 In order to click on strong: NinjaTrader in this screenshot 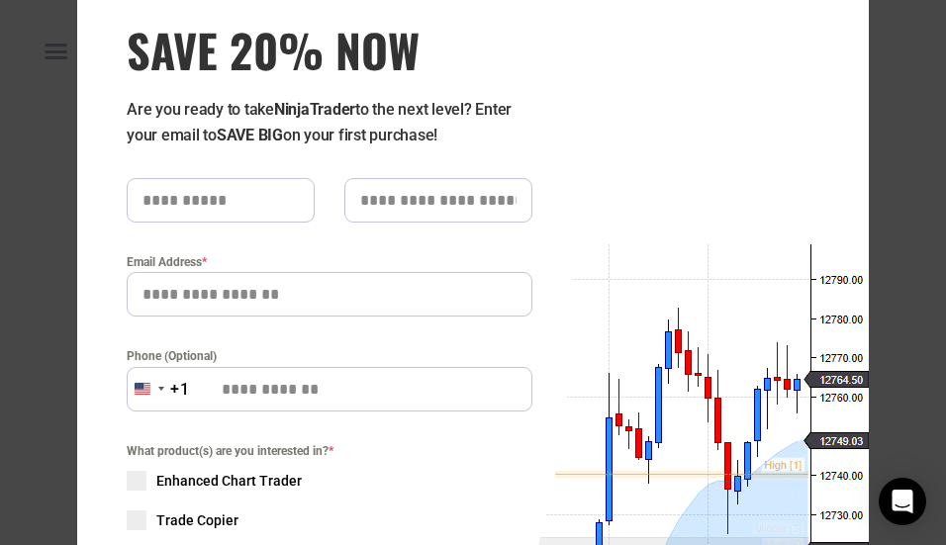, I will do `click(315, 109)`.